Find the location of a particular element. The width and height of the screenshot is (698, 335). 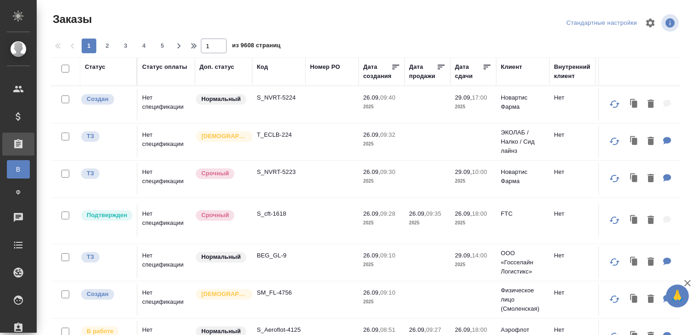

p: 17:00 is located at coordinates (479, 97).